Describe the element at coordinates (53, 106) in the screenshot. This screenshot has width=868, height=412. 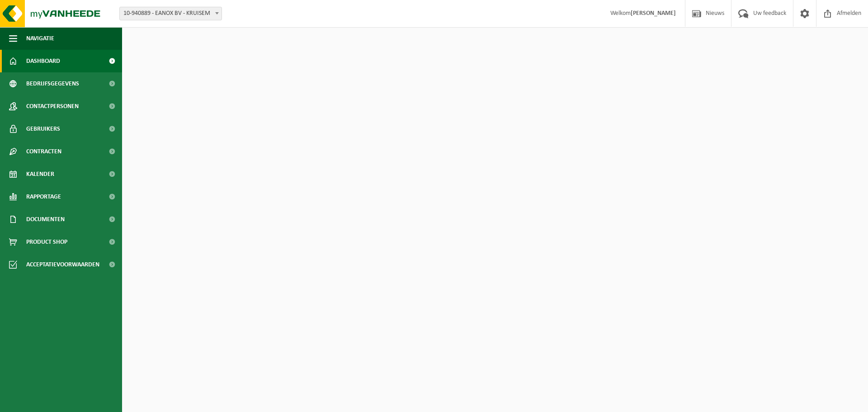
I see `span: Contactpersonen` at that location.